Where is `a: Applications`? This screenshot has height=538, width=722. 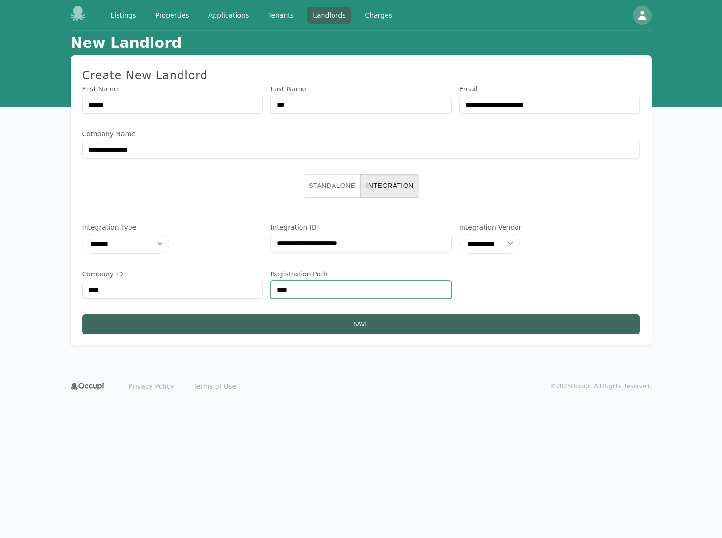 a: Applications is located at coordinates (229, 15).